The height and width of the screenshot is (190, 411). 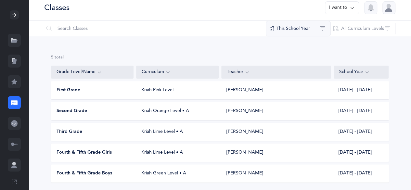 What do you see at coordinates (220, 58) in the screenshot?
I see `div: 5` at bounding box center [220, 58].